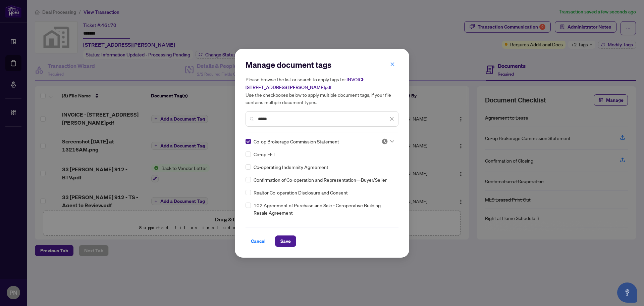 The image size is (644, 306). Describe the element at coordinates (258, 241) in the screenshot. I see `span: Cancel` at that location.